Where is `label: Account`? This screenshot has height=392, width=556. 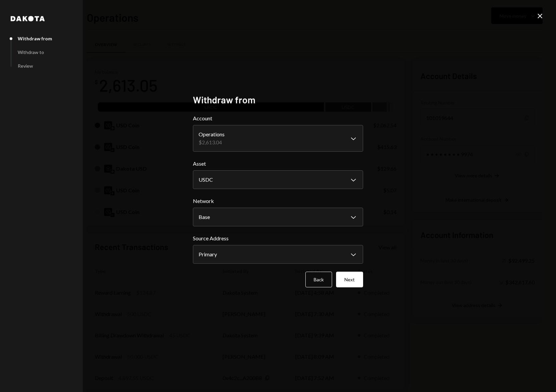
label: Account is located at coordinates (278, 118).